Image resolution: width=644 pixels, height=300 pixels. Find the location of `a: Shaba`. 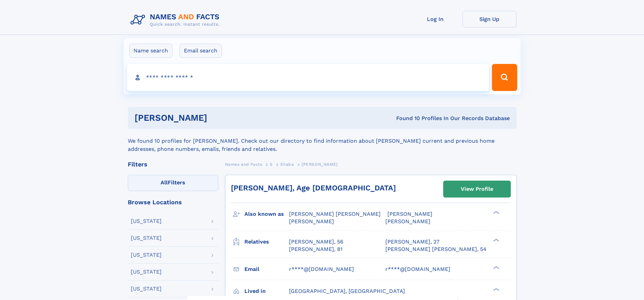

a: Shaba is located at coordinates (287, 164).